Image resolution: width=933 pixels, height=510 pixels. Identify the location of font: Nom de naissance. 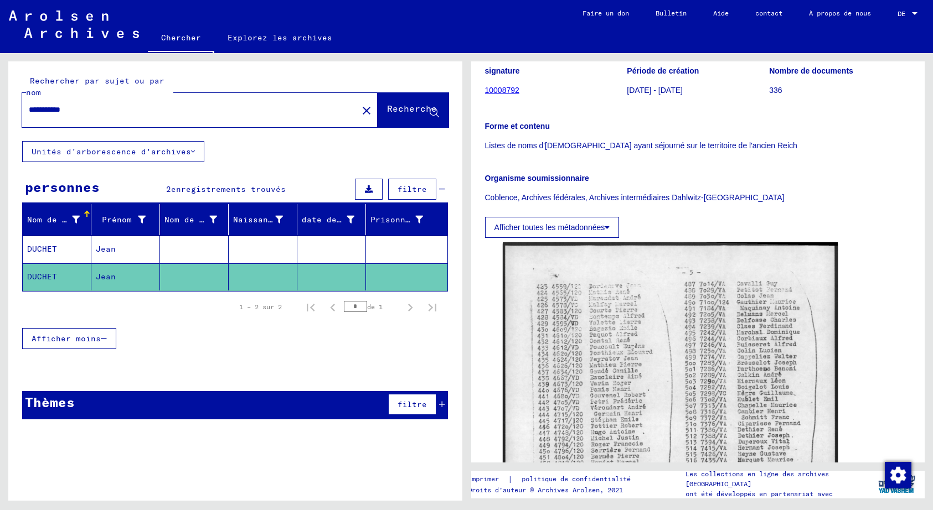
(204, 220).